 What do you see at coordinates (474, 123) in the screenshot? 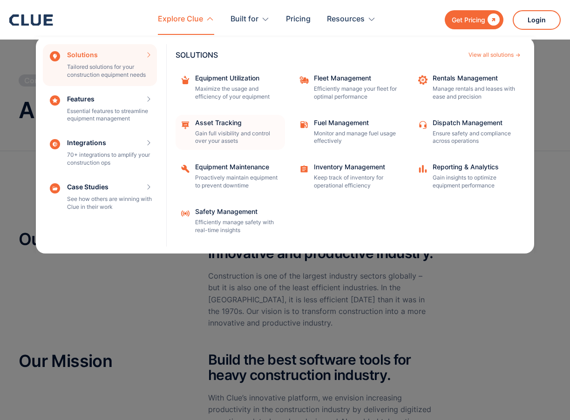
I see `div: Dispatch Management` at bounding box center [474, 123].